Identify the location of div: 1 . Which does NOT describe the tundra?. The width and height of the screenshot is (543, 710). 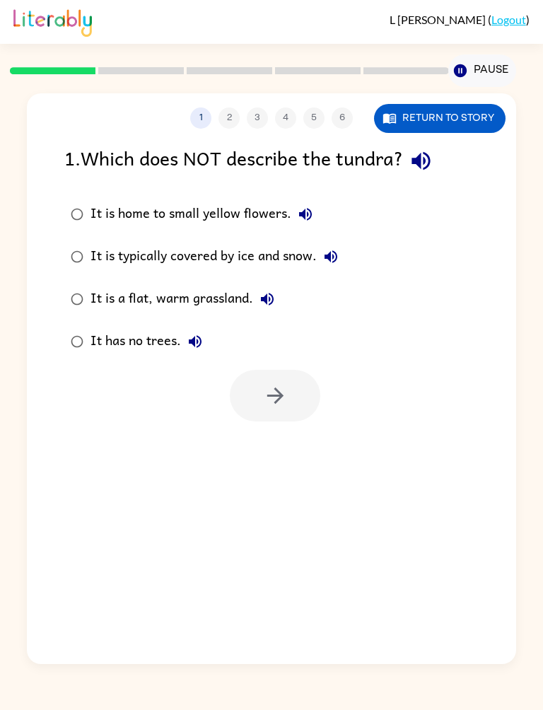
(271, 161).